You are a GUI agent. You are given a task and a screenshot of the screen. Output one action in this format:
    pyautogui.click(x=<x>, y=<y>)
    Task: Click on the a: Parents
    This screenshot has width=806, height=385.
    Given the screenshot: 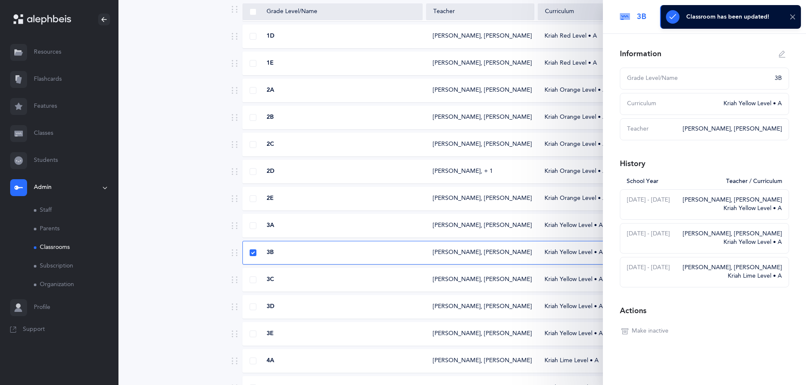 What is the action you would take?
    pyautogui.click(x=76, y=229)
    